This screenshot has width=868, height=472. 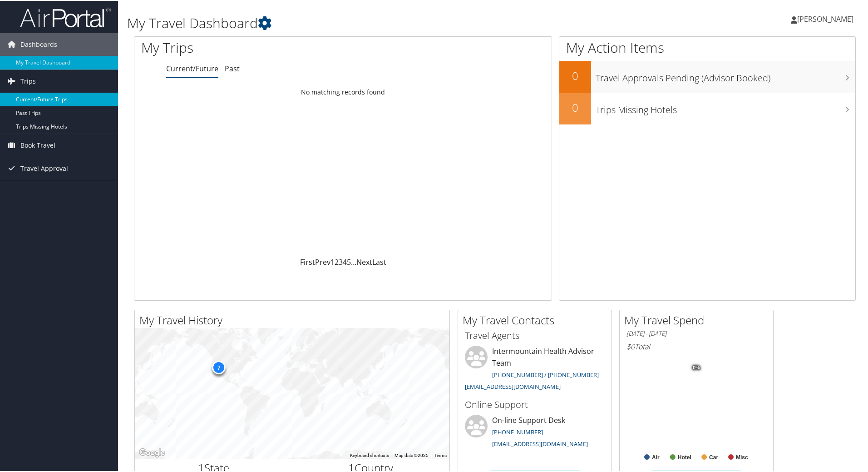 What do you see at coordinates (535, 433) in the screenshot?
I see `li: On-line Support Desk` at bounding box center [535, 433].